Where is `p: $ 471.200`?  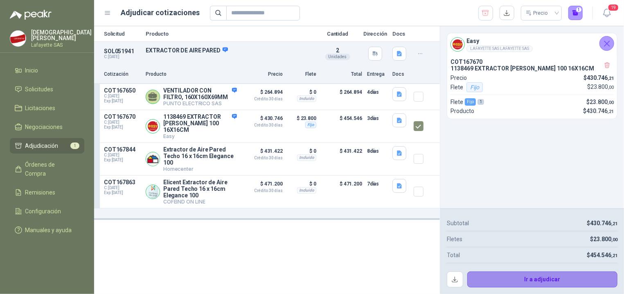
p: $ 471.200 is located at coordinates (342, 191).